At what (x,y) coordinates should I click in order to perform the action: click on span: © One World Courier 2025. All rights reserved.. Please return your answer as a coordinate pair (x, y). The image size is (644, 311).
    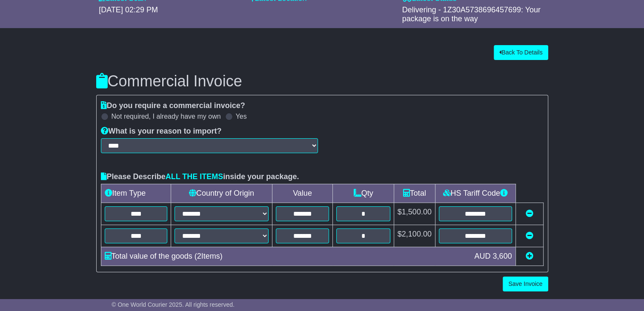
    Looking at the image, I should click on (173, 305).